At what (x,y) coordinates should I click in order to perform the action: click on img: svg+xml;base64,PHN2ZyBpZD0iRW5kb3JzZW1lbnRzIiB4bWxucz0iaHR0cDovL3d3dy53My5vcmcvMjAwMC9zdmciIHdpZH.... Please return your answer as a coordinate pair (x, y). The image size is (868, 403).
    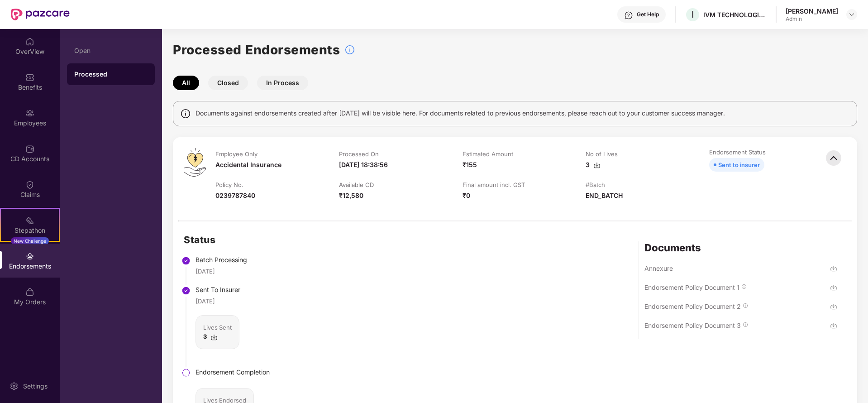
    Looking at the image, I should click on (30, 256).